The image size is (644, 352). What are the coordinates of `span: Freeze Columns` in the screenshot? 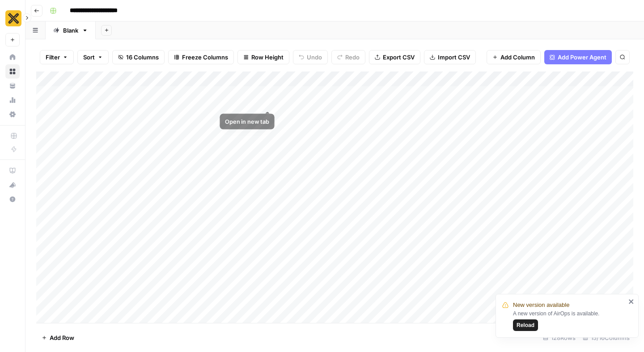 It's located at (205, 57).